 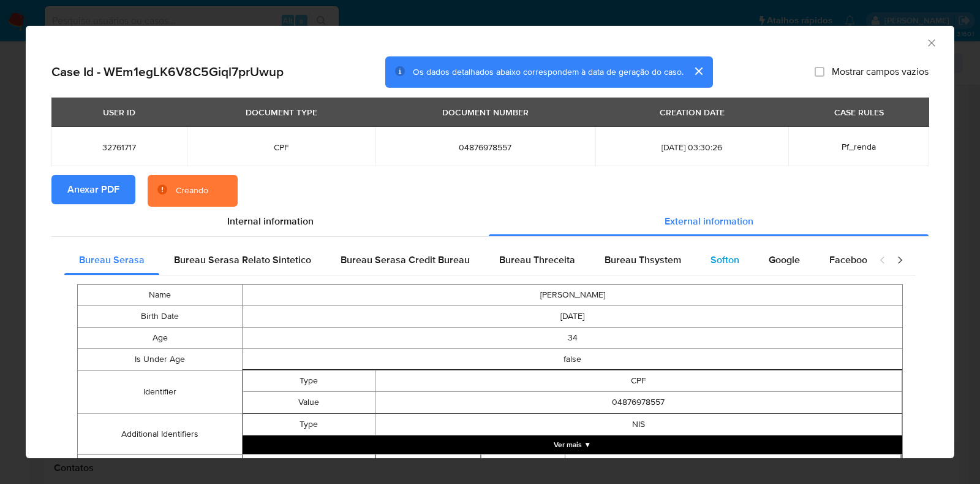 What do you see at coordinates (112, 259) in the screenshot?
I see `span: Bureau Serasa` at bounding box center [112, 259].